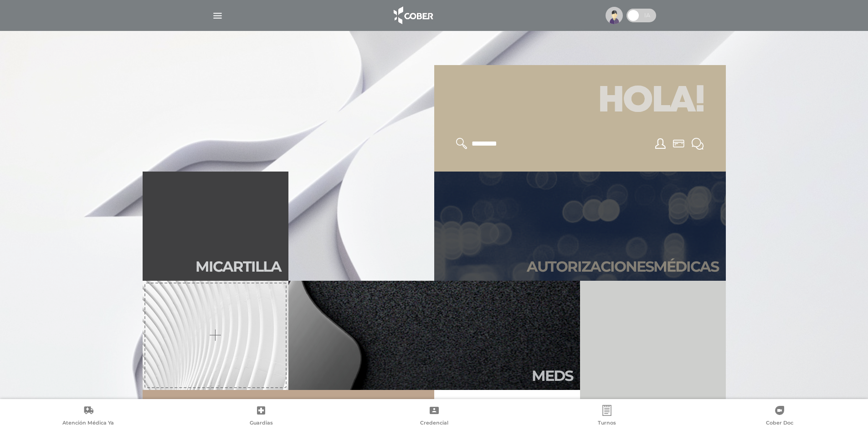 The height and width of the screenshot is (430, 868). Describe the element at coordinates (260, 416) in the screenshot. I see `a: Guardias` at that location.